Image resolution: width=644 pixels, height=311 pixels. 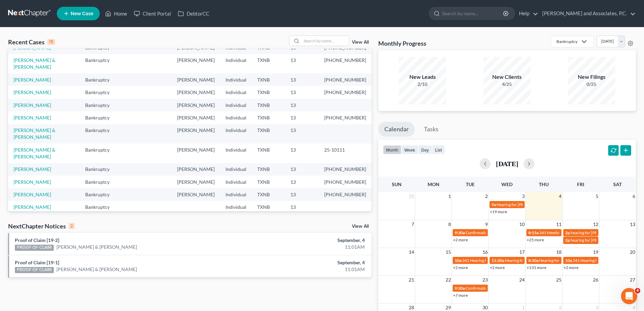 I want to click on span: 18, so click(x=559, y=252).